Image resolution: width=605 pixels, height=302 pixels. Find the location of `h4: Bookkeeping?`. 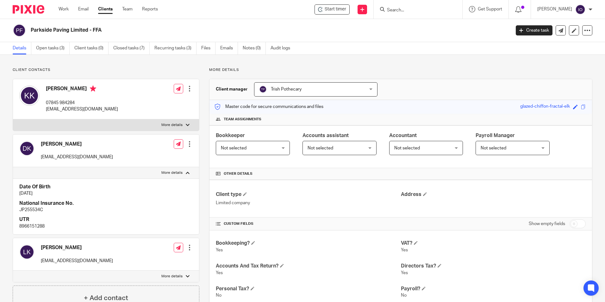

h4: Bookkeeping? is located at coordinates (308, 243).